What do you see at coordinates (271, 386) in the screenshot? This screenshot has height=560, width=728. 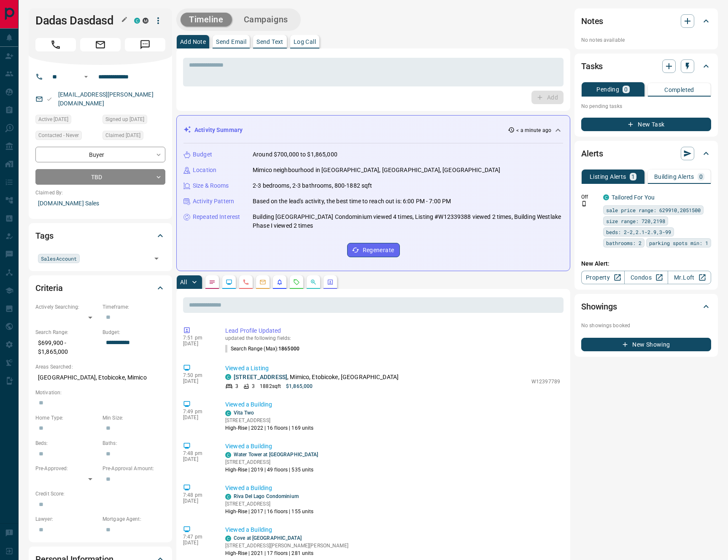 I see `p: 1882 sqft` at bounding box center [271, 386].